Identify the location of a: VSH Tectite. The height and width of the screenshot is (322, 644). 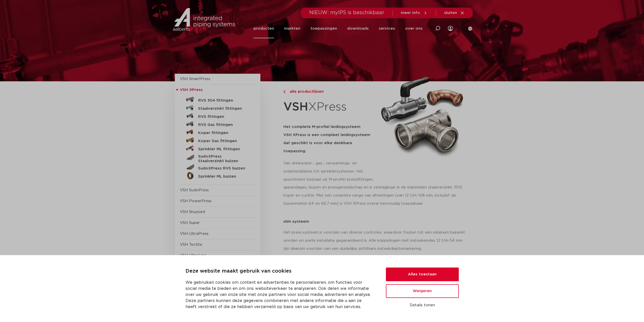
(191, 244).